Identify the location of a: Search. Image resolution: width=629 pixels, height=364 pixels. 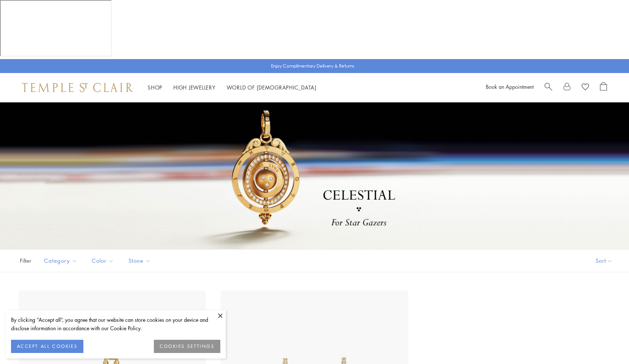
(548, 88).